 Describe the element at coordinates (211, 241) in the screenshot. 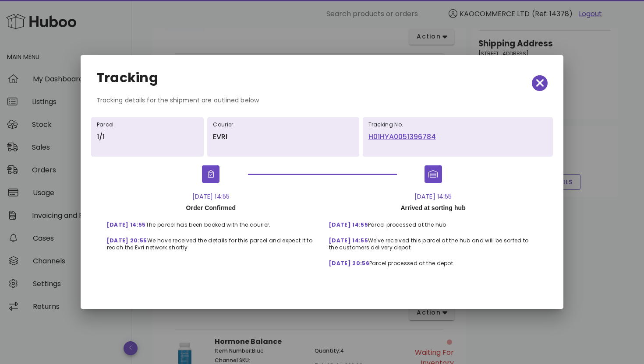

I see `div: We have received the details for this parcel and expect it to reach the Evri network shortly` at that location.